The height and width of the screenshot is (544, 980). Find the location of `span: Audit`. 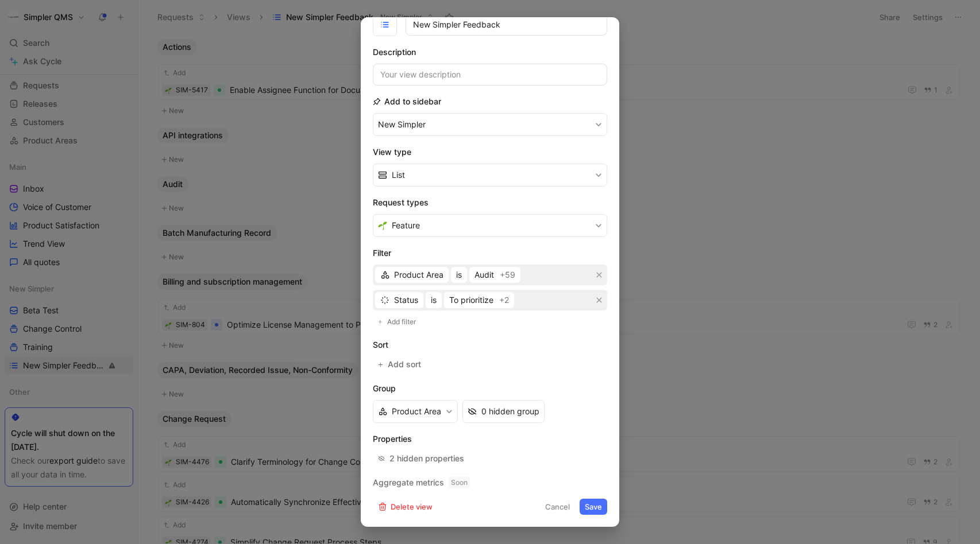

span: Audit is located at coordinates (484, 275).